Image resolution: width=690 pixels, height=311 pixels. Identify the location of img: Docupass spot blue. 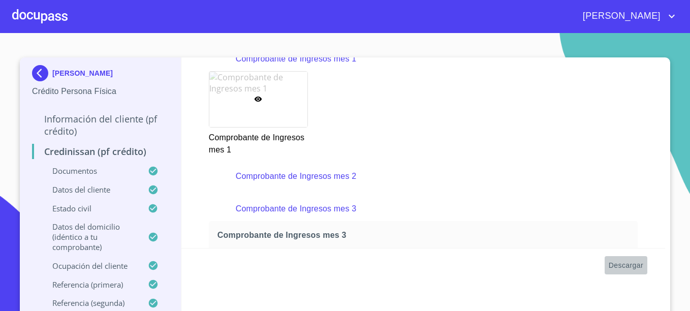
(42, 73).